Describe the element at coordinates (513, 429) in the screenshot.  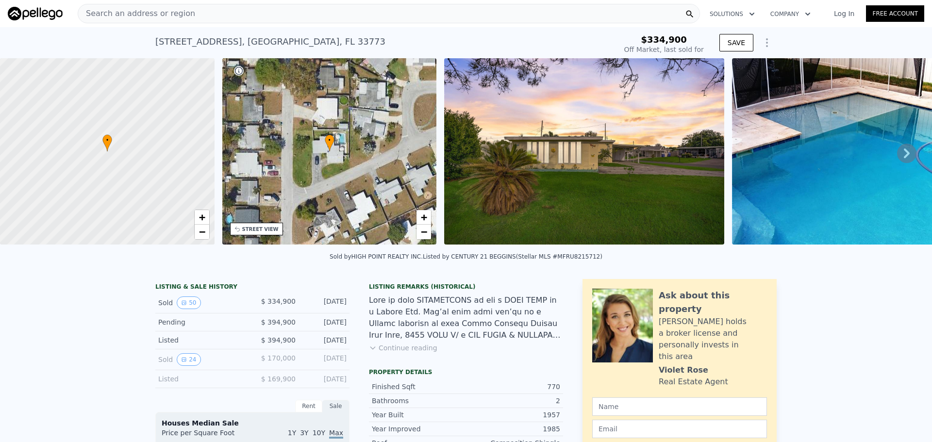
I see `div: 1985` at that location.